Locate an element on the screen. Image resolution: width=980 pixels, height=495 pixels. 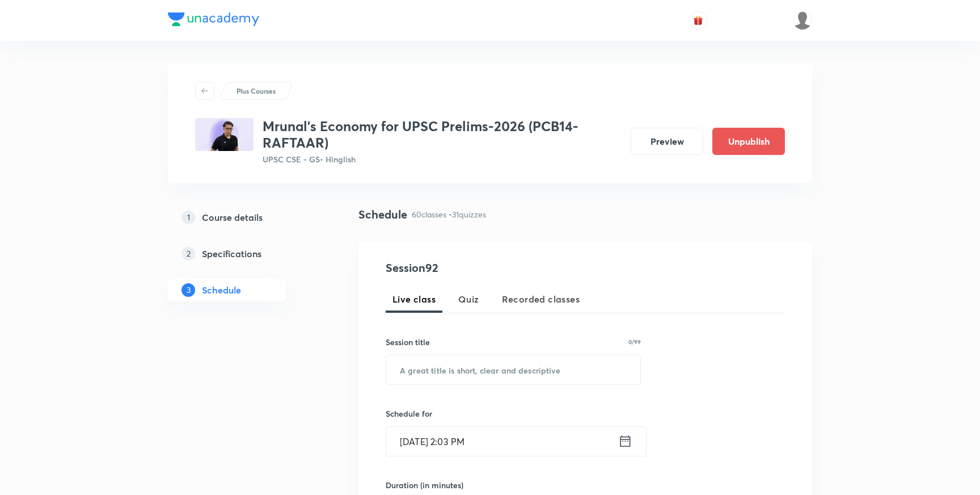
h4: Session 92 is located at coordinates (489, 267).